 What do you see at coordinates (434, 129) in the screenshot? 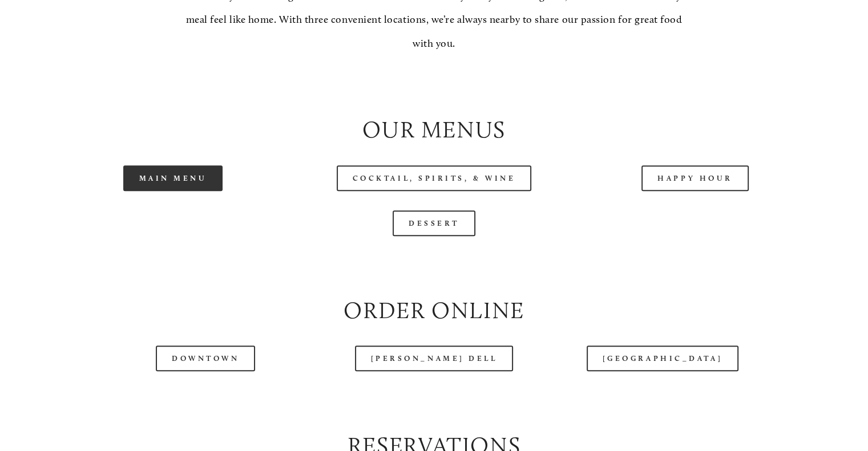
I see `h2: Our Menus` at bounding box center [434, 129].